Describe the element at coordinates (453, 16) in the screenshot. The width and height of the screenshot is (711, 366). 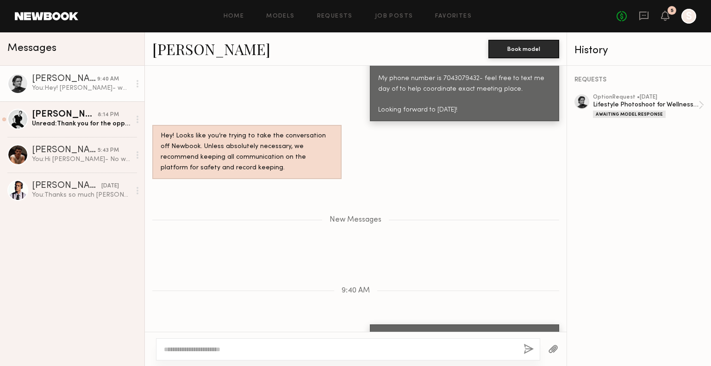
I see `a: Favorites` at that location.